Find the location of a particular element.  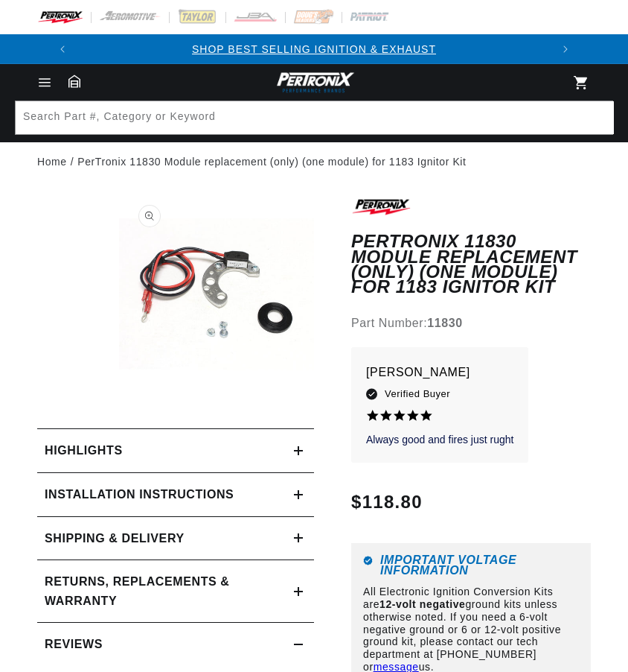

div: Announcement is located at coordinates (314, 49).